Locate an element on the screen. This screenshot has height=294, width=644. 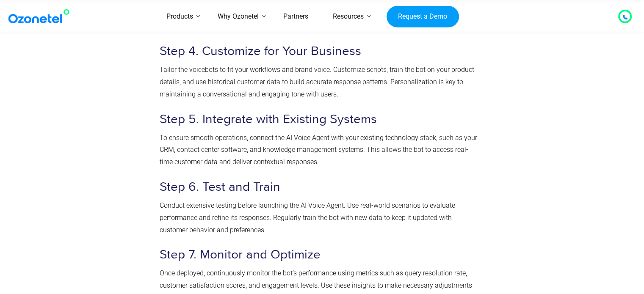
a: Partners is located at coordinates (295, 16).